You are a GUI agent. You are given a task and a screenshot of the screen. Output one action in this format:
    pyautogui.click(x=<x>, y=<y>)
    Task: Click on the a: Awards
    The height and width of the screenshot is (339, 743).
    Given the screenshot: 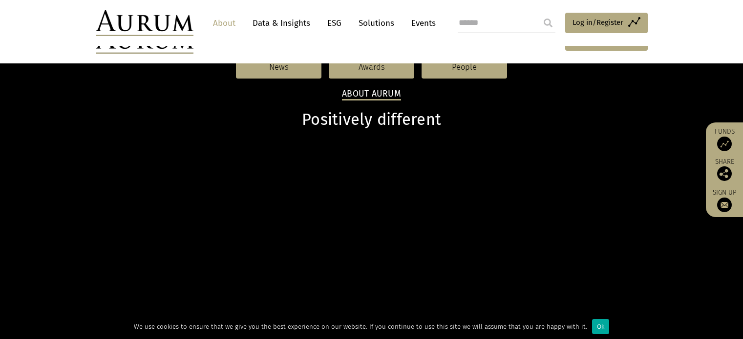 What is the action you would take?
    pyautogui.click(x=371, y=67)
    